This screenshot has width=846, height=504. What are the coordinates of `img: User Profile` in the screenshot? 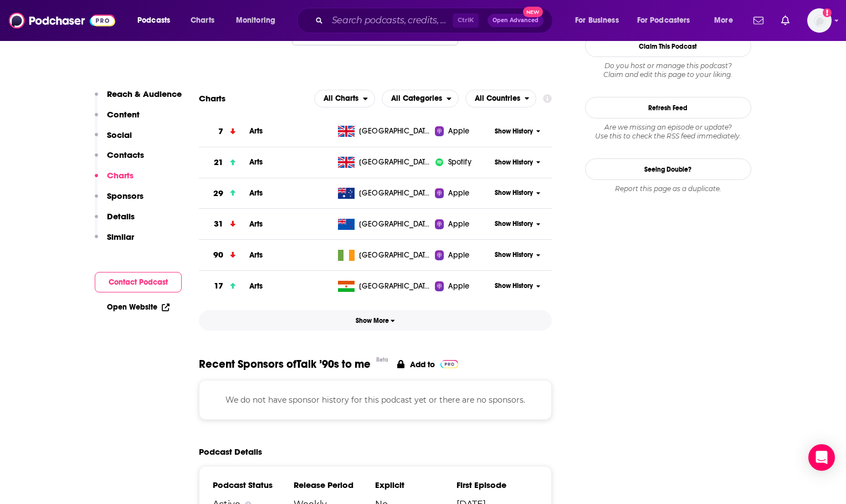 It's located at (819, 20).